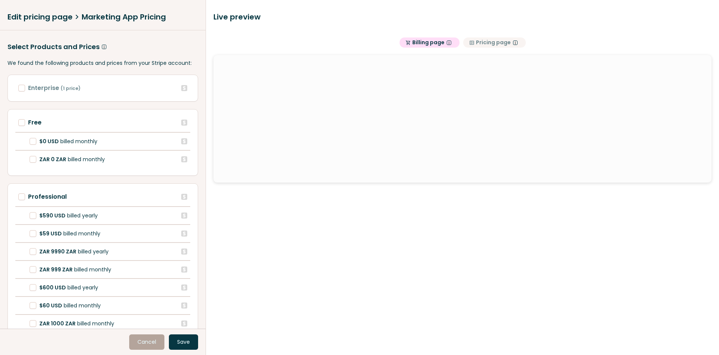 This screenshot has height=355, width=719. I want to click on b: $60 USD, so click(51, 305).